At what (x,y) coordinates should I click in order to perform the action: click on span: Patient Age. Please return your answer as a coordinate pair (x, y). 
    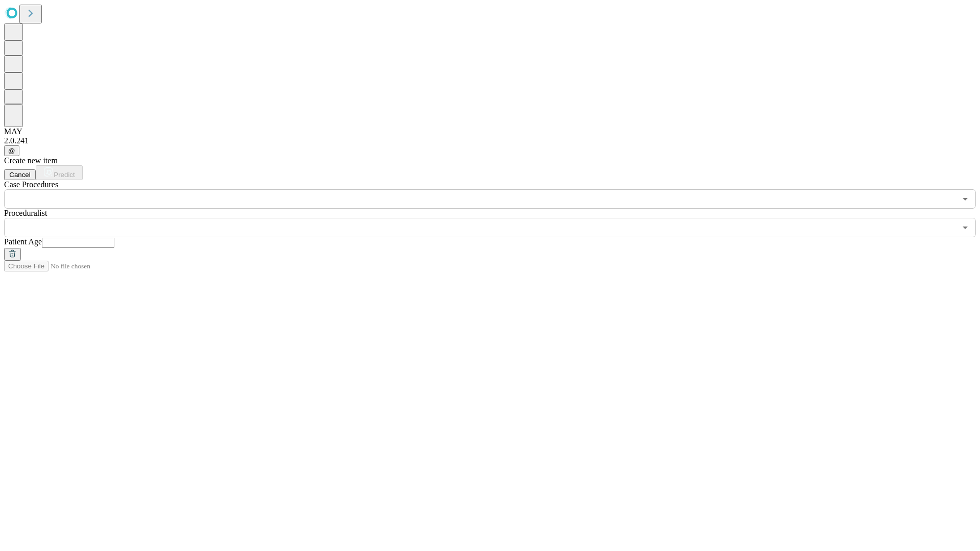
    Looking at the image, I should click on (23, 241).